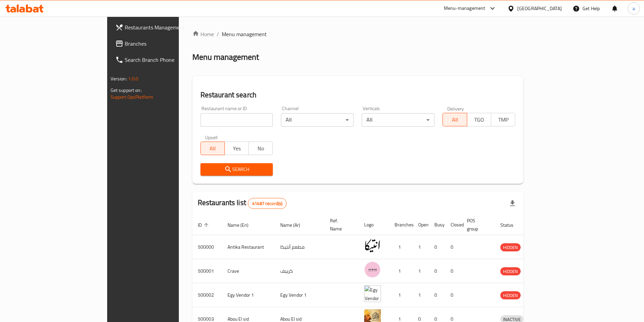 This screenshot has width=644, height=322. I want to click on span: Status, so click(511, 225).